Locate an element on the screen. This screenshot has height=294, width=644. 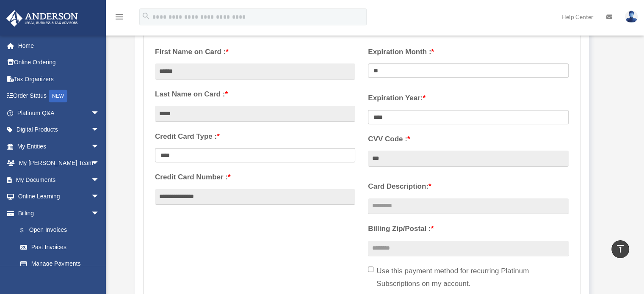
a: menu is located at coordinates (120, 18).